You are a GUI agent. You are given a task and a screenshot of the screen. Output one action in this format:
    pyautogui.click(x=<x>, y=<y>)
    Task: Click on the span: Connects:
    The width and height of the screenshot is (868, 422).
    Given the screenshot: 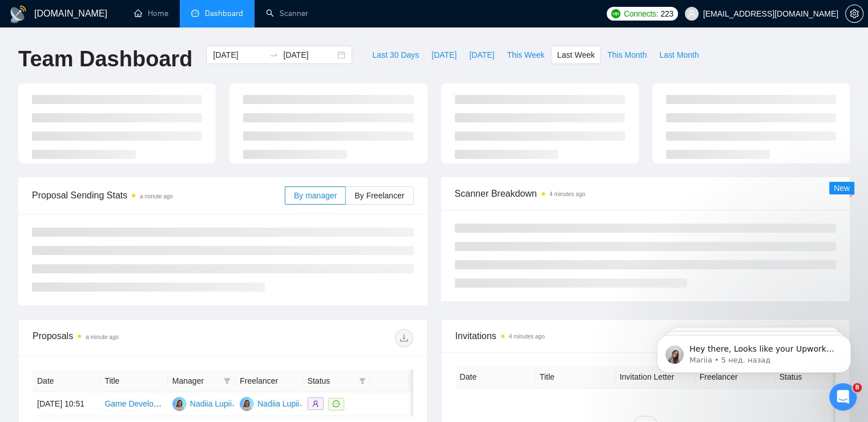 What is the action you would take?
    pyautogui.click(x=641, y=14)
    